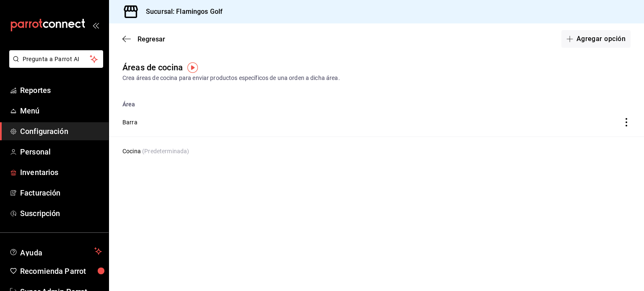 This screenshot has width=644, height=291. I want to click on img: Tooltip marker, so click(192, 67).